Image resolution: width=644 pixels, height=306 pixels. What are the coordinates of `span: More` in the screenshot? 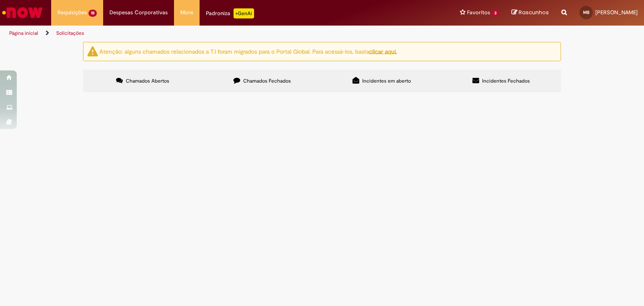 It's located at (187, 13).